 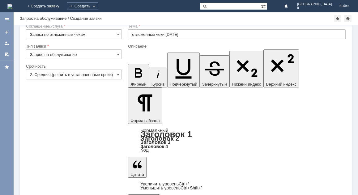 What do you see at coordinates (46, 5) in the screenshot?
I see `div: добрый вечер` at bounding box center [46, 5].